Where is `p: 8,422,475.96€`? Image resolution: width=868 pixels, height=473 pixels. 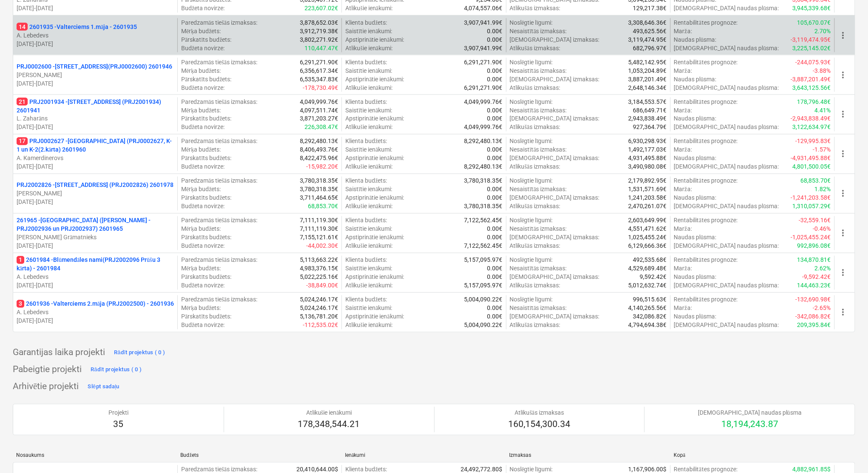 p: 8,422,475.96€ is located at coordinates (319, 158).